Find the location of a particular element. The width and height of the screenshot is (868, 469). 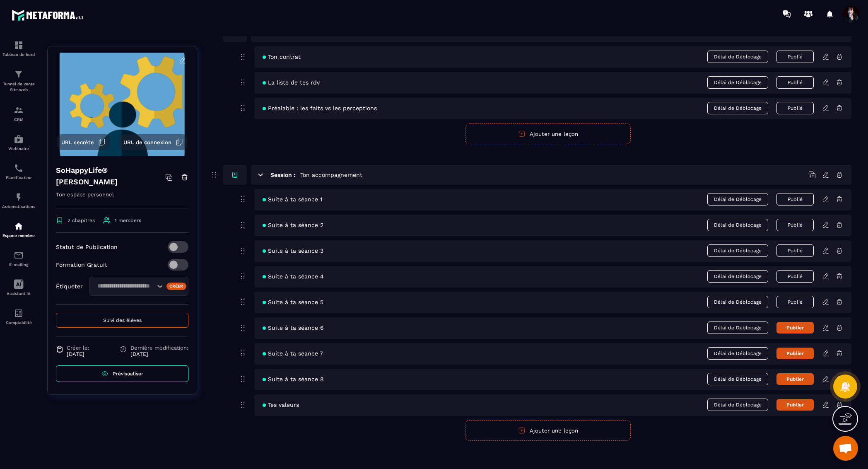

p: Planificateur is located at coordinates (19, 177).